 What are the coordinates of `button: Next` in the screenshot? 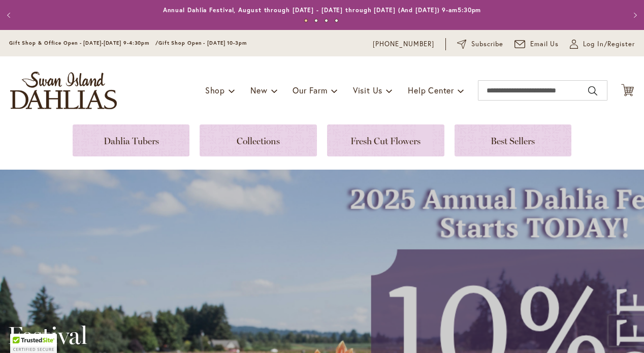 It's located at (634, 15).